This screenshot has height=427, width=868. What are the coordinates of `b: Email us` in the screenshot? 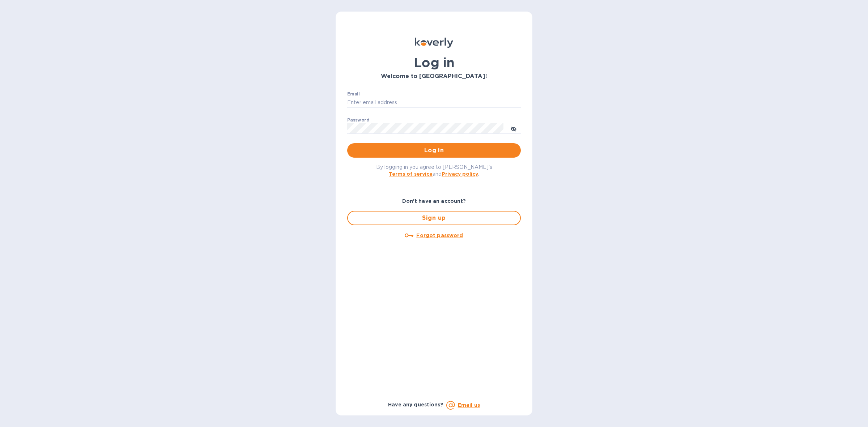 It's located at (469, 405).